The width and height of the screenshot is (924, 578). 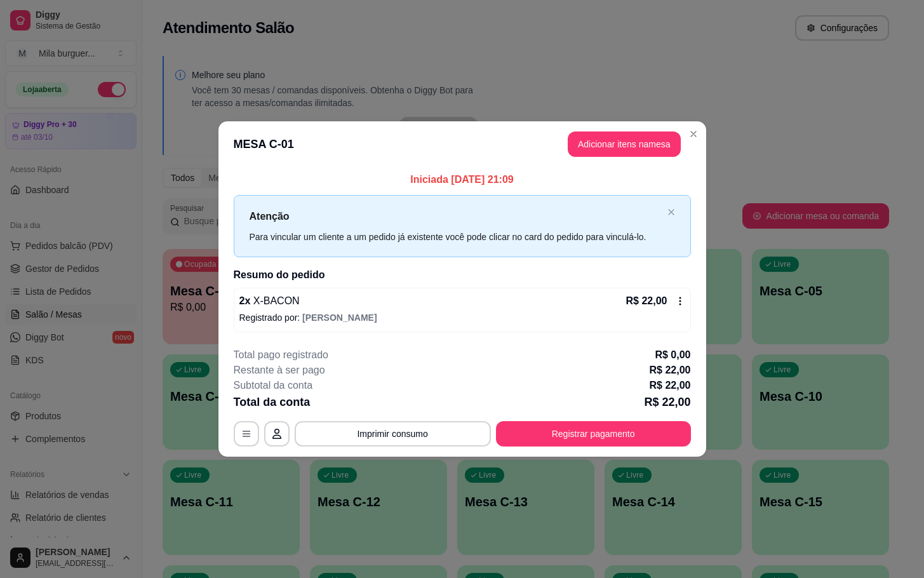 What do you see at coordinates (671, 213) in the screenshot?
I see `button: close` at bounding box center [671, 213].